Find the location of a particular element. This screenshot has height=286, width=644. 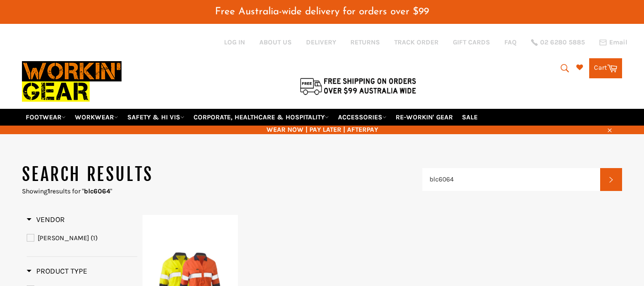

a: RETURNS is located at coordinates (365, 42).